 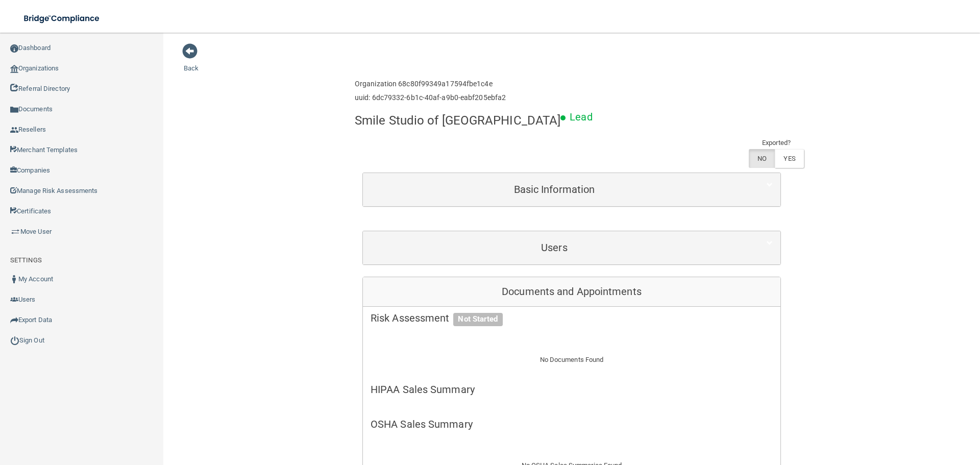 I want to click on a: Back, so click(x=191, y=62).